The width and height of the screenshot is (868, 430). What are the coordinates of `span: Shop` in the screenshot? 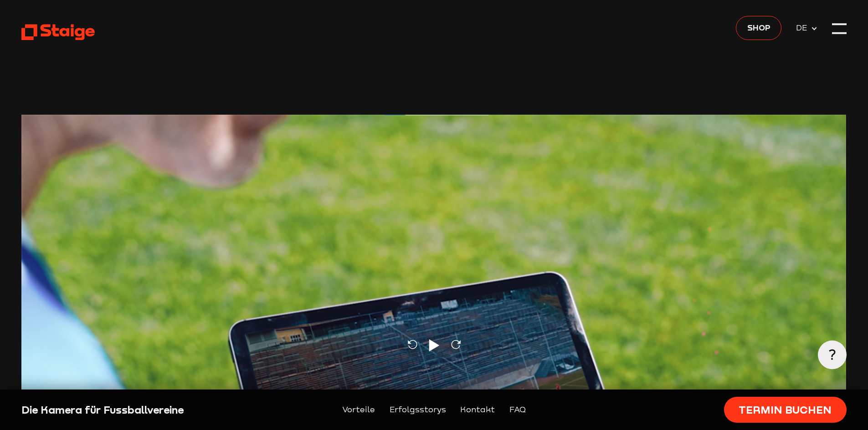 It's located at (758, 27).